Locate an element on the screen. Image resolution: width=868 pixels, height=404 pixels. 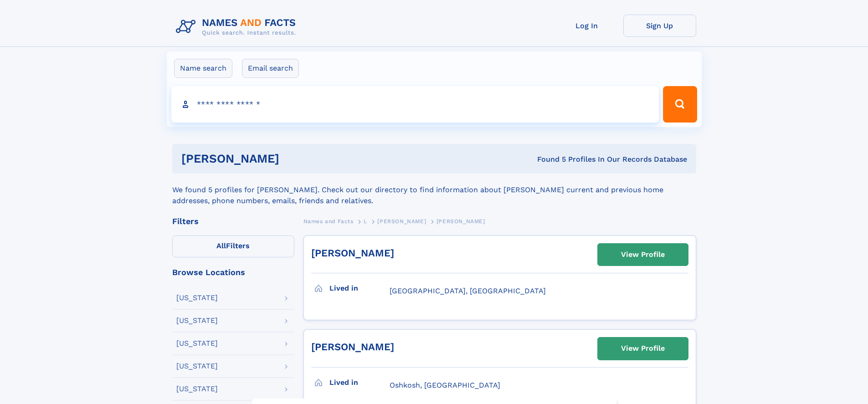
input: search input is located at coordinates (415, 104).